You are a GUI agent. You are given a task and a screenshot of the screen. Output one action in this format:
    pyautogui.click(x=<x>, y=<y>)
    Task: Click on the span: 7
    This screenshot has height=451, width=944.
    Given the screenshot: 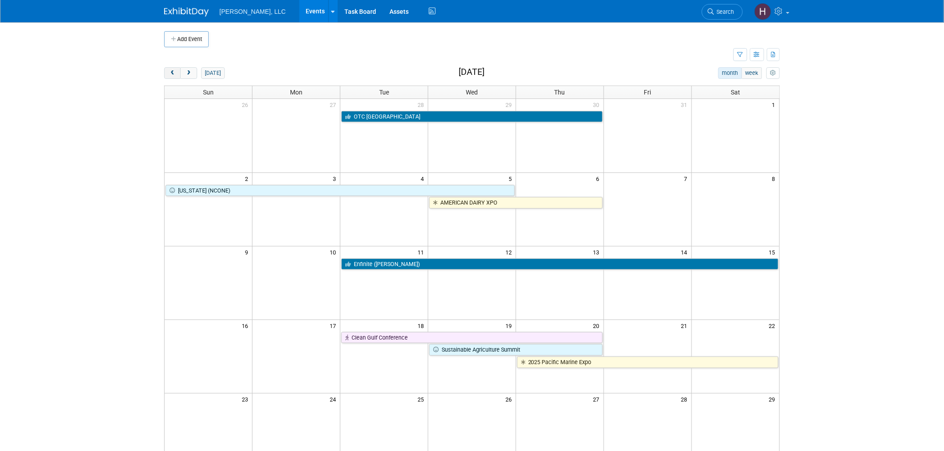 What is the action you would take?
    pyautogui.click(x=687, y=178)
    